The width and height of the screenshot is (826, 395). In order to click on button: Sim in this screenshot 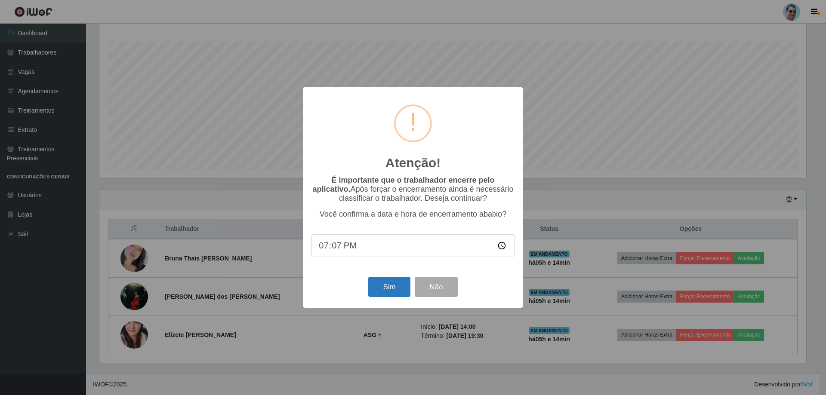, I will do `click(389, 287)`.